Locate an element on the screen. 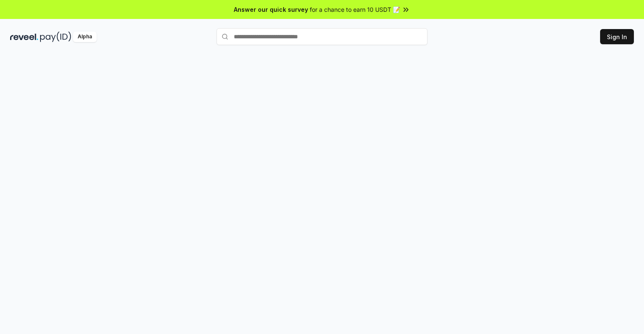  span: for a chance to earn 10 USDT 📝 is located at coordinates (355, 9).